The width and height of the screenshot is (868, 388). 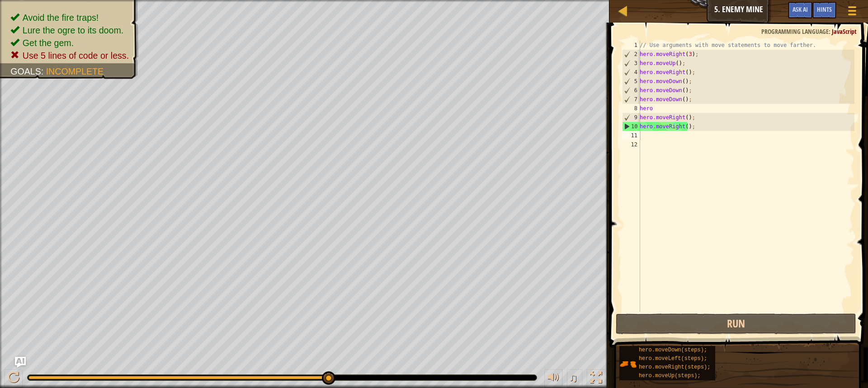 What do you see at coordinates (844, 31) in the screenshot?
I see `span: JavaScript` at bounding box center [844, 31].